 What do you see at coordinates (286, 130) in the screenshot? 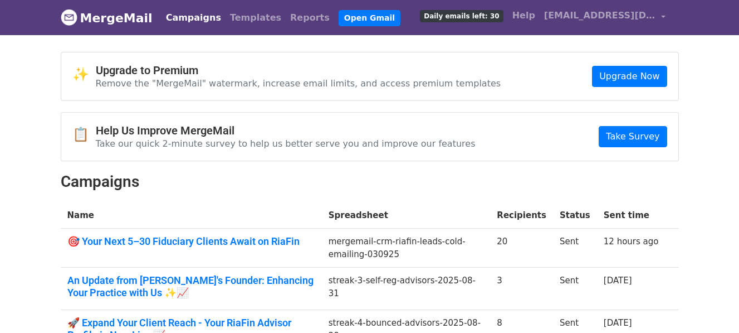
I see `h4: Help Us Improve MergeMail` at bounding box center [286, 130].